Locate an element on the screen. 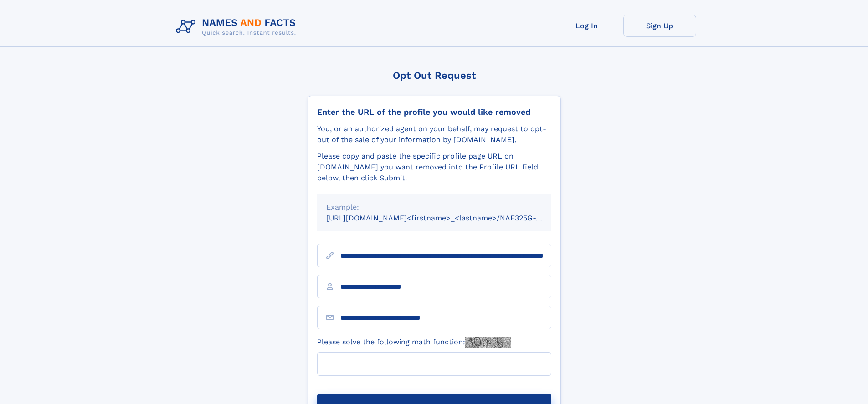 The height and width of the screenshot is (404, 868). label: Please solve the following math function: is located at coordinates (414, 342).